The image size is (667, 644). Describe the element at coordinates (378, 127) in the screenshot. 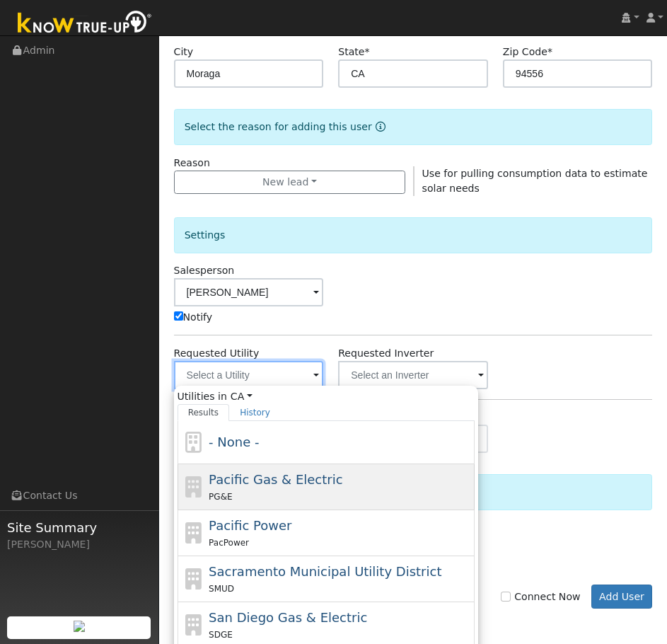

I see `a: Reason for new user` at that location.